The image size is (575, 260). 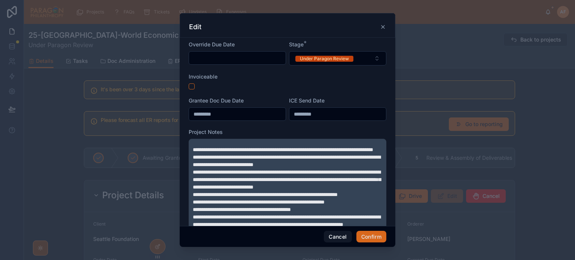 What do you see at coordinates (296, 44) in the screenshot?
I see `span: Stage` at bounding box center [296, 44].